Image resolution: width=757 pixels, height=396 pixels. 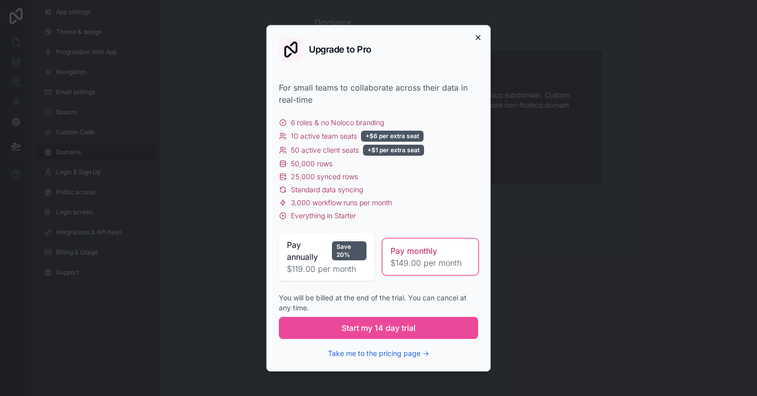 What do you see at coordinates (430, 263) in the screenshot?
I see `span: $149.00 per month` at bounding box center [430, 263].